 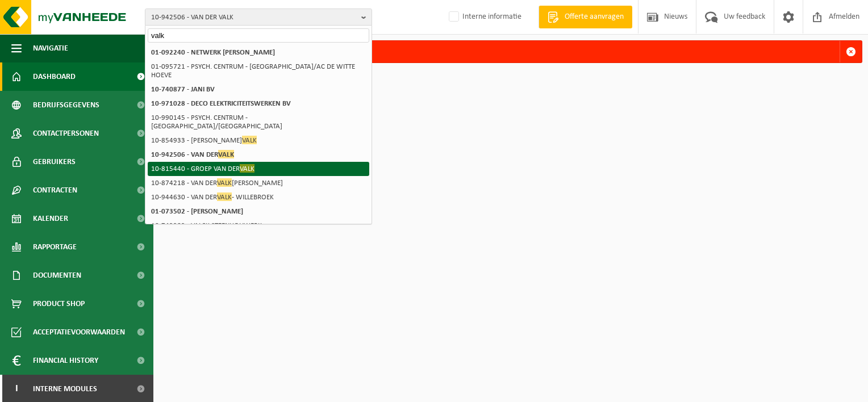 What do you see at coordinates (54, 247) in the screenshot?
I see `span: Rapportage` at bounding box center [54, 247].